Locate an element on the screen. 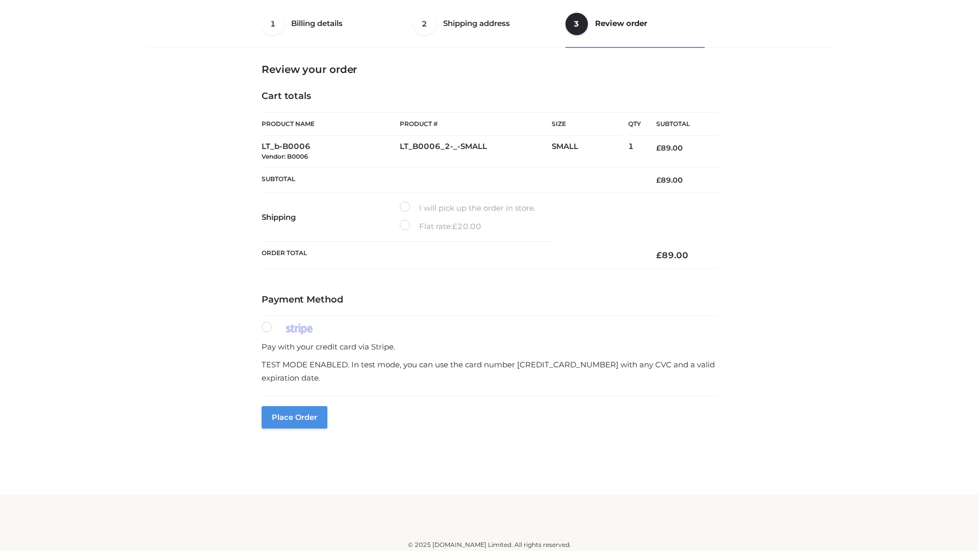 The height and width of the screenshot is (551, 979). h4: Cart totals is located at coordinates (490, 96).